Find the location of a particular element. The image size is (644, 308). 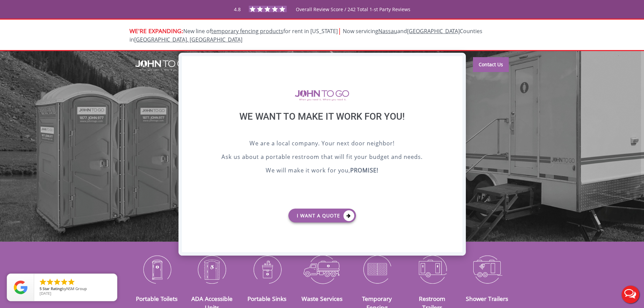

span: 5 is located at coordinates (40, 289).